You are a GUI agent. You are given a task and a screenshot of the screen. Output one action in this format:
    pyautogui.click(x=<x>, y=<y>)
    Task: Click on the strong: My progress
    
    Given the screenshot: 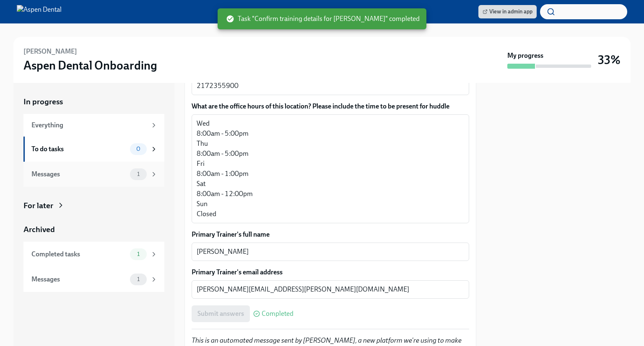 What is the action you would take?
    pyautogui.click(x=525, y=56)
    